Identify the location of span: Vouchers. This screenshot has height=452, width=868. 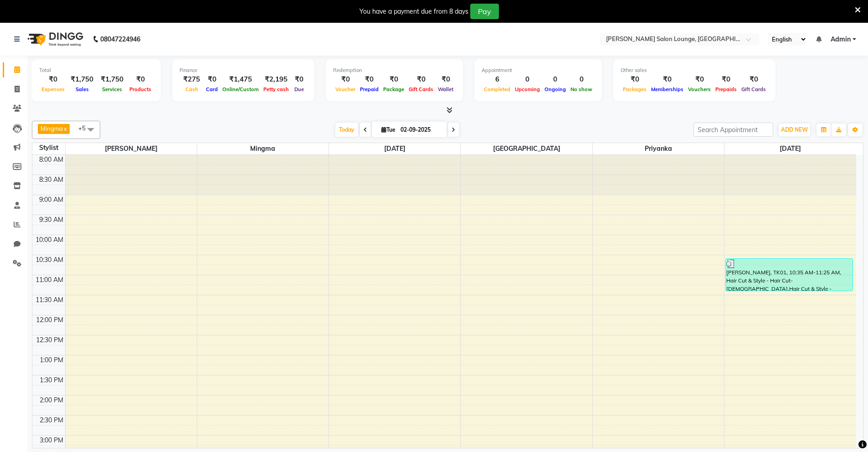
(700, 89).